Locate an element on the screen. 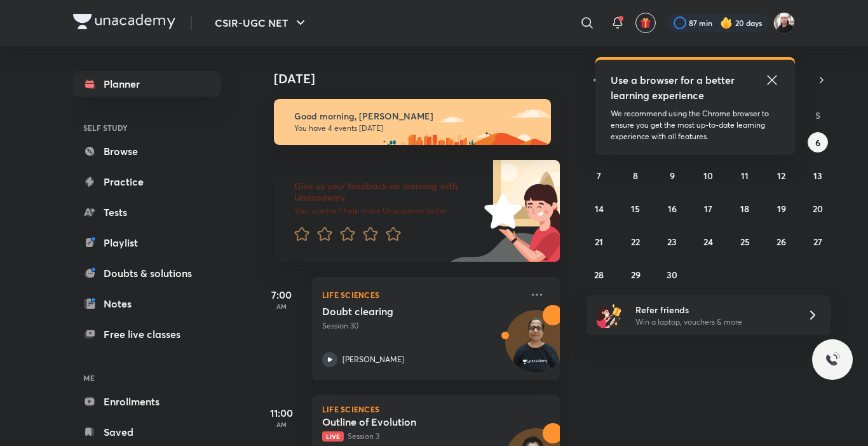  img: ttu is located at coordinates (832, 360).